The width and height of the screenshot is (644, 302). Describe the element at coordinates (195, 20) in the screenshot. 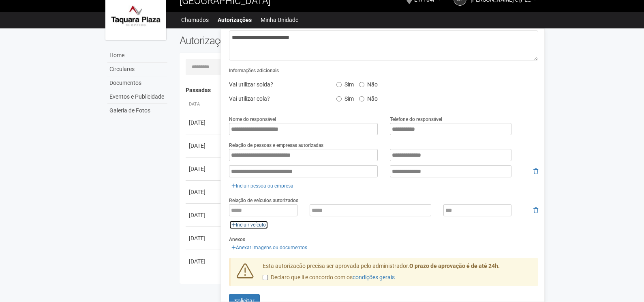

I see `a: Chamados` at that location.